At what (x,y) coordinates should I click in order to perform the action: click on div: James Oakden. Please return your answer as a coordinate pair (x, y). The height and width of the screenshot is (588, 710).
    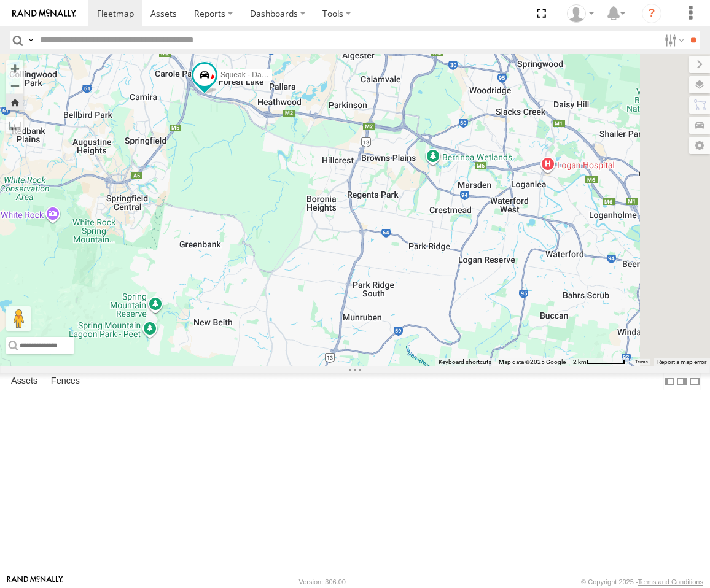
    Looking at the image, I should click on (580, 14).